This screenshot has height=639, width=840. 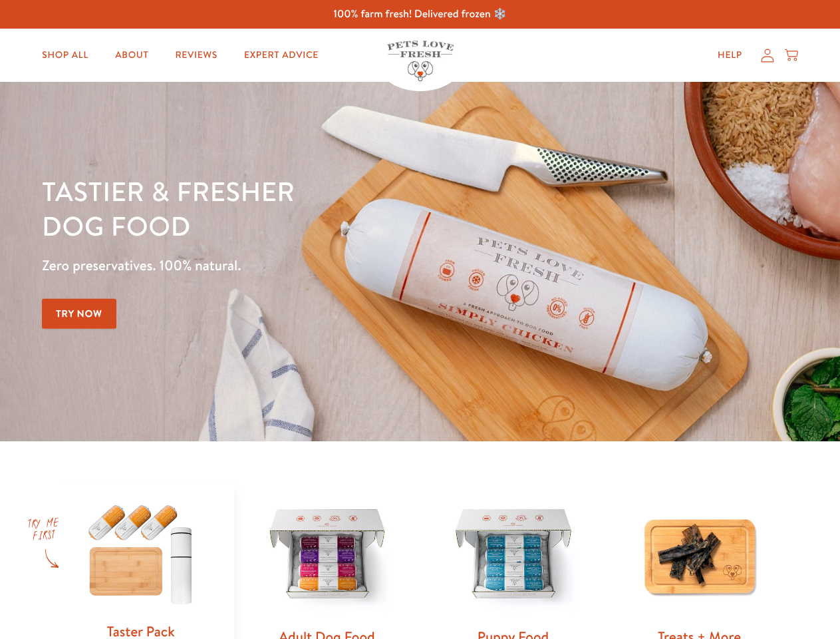 I want to click on a: Shop All, so click(x=65, y=55).